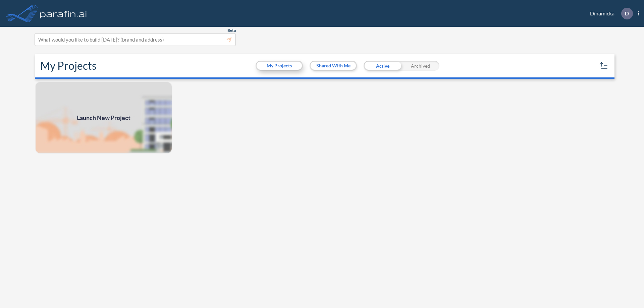 This screenshot has width=644, height=308. Describe the element at coordinates (383, 66) in the screenshot. I see `div: Active` at that location.